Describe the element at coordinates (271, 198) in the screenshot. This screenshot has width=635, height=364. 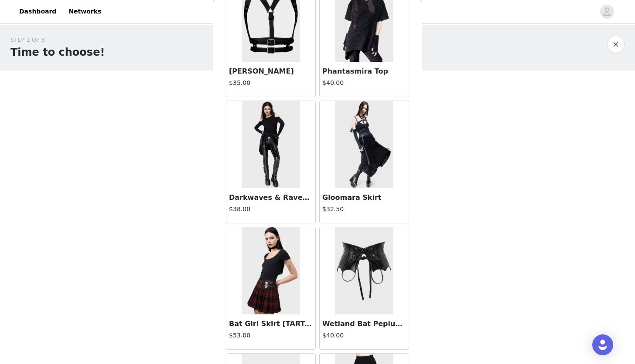
I see `h3: Darkwaves & Raves Leggings` at that location.